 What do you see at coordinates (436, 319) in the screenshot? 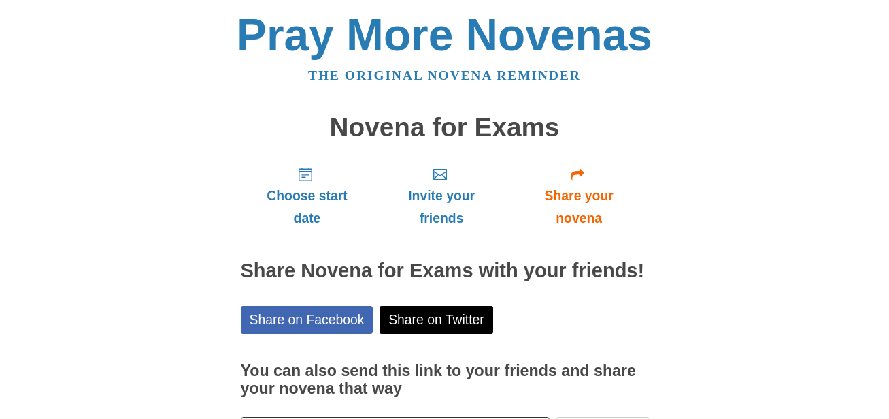
I see `a: Share on Twitter` at bounding box center [436, 319].